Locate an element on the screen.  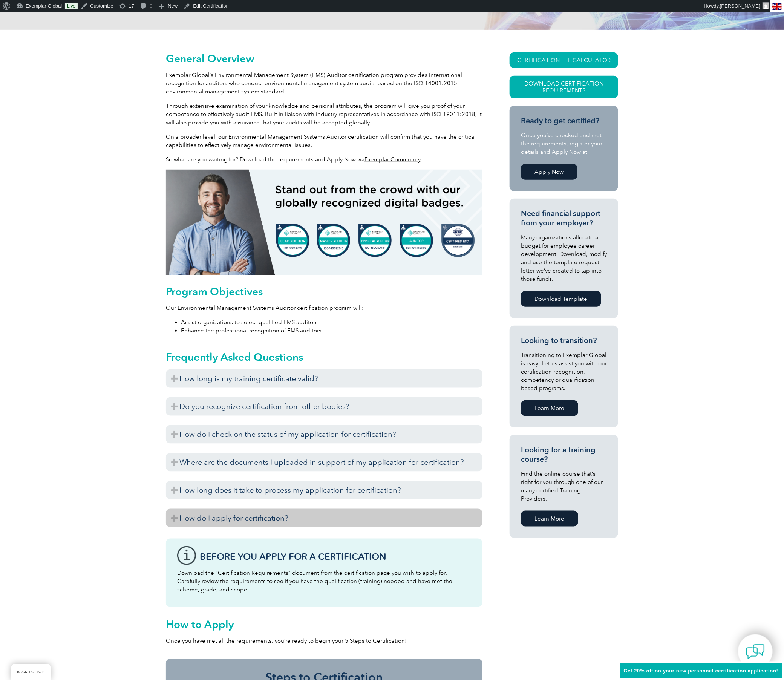
h2: Program Objectives is located at coordinates (325, 291).